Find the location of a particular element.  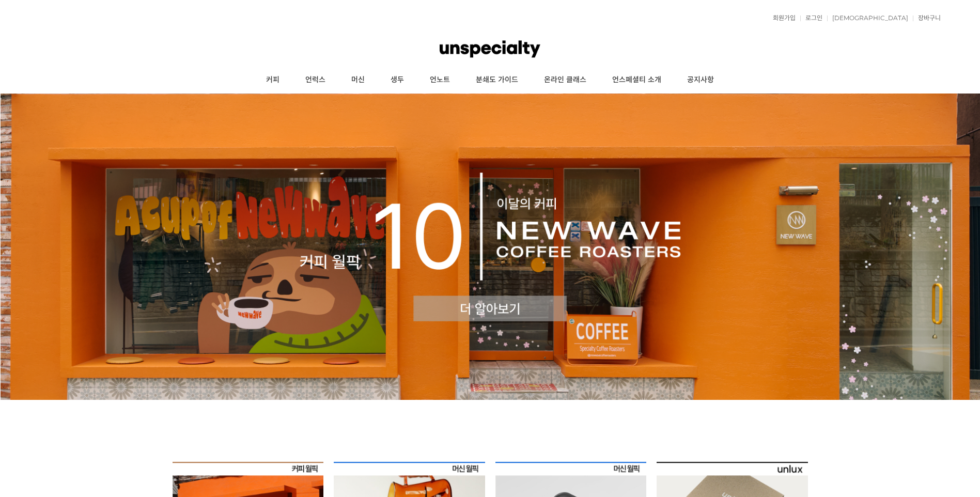

a: 장바구니 is located at coordinates (926, 18).